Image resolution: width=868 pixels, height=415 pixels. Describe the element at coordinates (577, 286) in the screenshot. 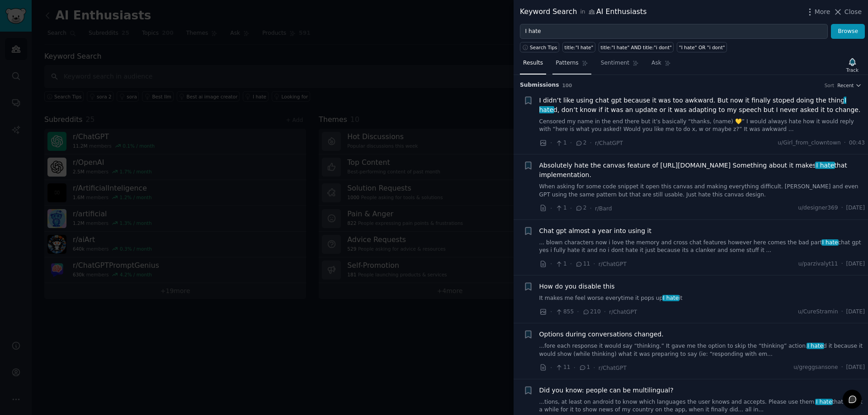

I see `span: How do you disable this` at that location.